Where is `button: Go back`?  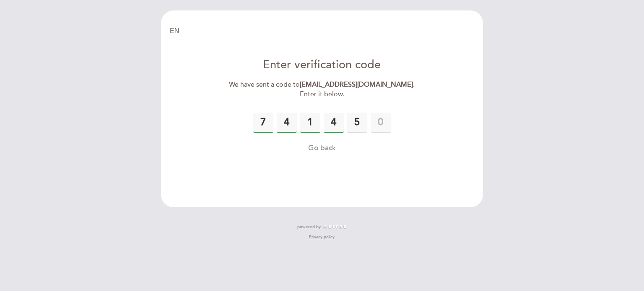 button: Go back is located at coordinates (322, 148).